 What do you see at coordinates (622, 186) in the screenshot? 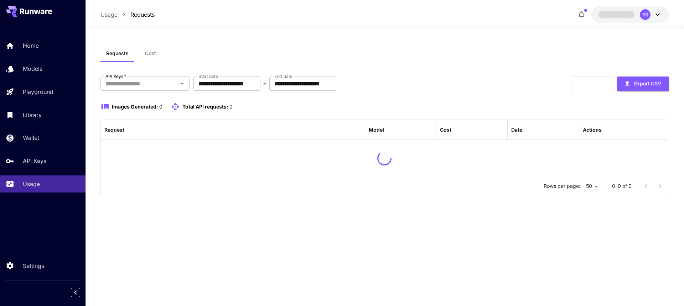
I see `p: 0–0 of 0` at bounding box center [622, 186].